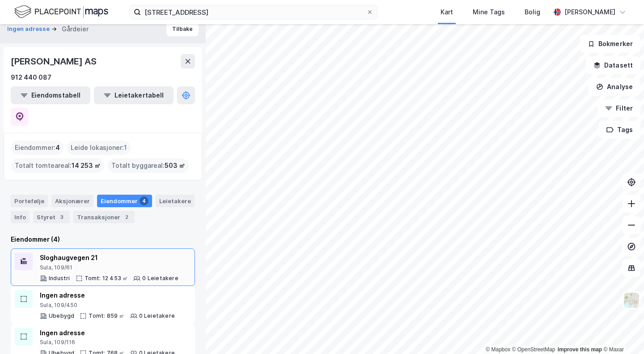 The width and height of the screenshot is (644, 354). What do you see at coordinates (175, 166) in the screenshot?
I see `span: 503 ㎡` at bounding box center [175, 166].